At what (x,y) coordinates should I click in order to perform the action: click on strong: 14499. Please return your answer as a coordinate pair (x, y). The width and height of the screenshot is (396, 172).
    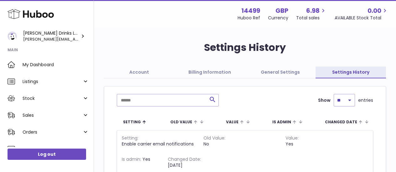
    Looking at the image, I should click on (251, 11).